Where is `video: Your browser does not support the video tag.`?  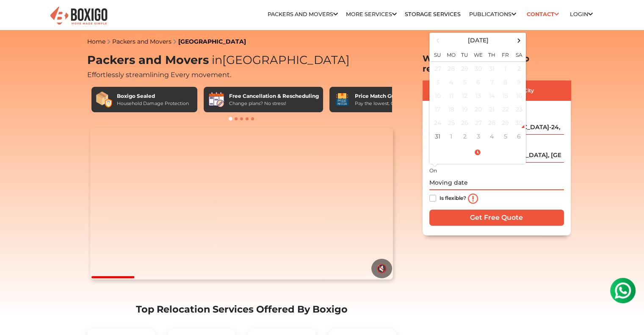 video: Your browser does not support the video tag. is located at coordinates (242, 204).